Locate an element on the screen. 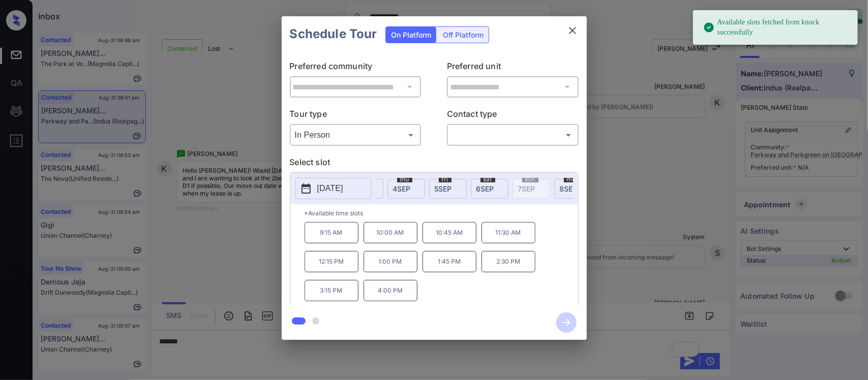 Image resolution: width=868 pixels, height=380 pixels. p: 11:30 AM is located at coordinates (509, 233).